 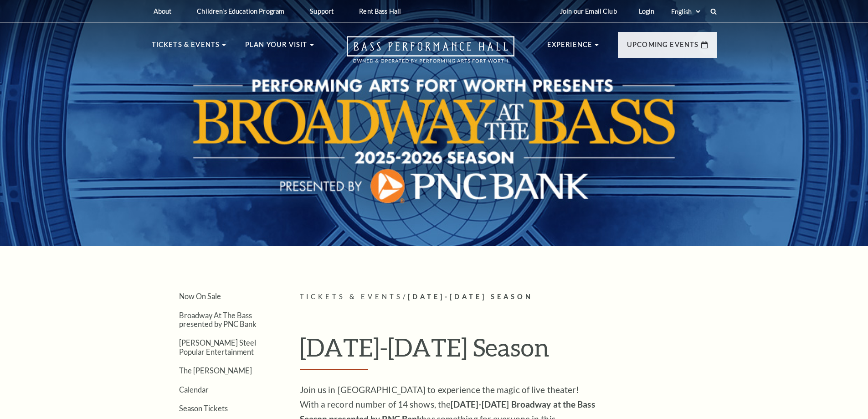 What do you see at coordinates (163, 11) in the screenshot?
I see `p: About` at bounding box center [163, 11].